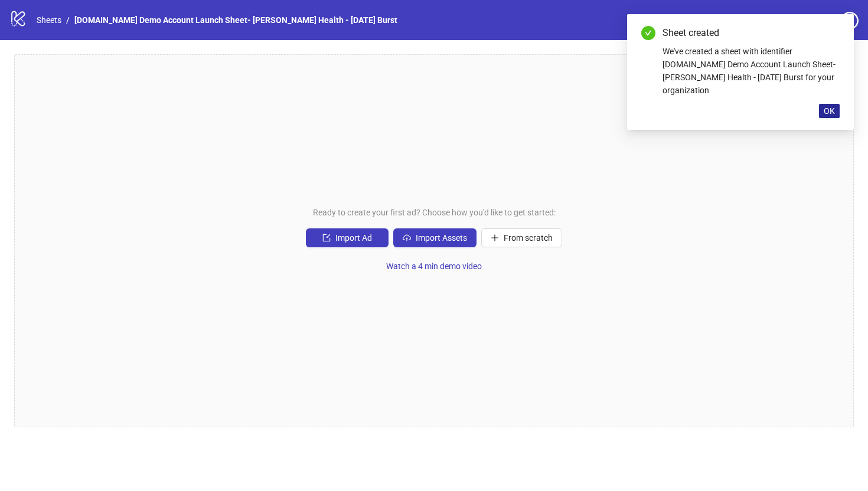 The height and width of the screenshot is (491, 868). Describe the element at coordinates (434, 266) in the screenshot. I see `button: Watch a 4 min demo video` at that location.